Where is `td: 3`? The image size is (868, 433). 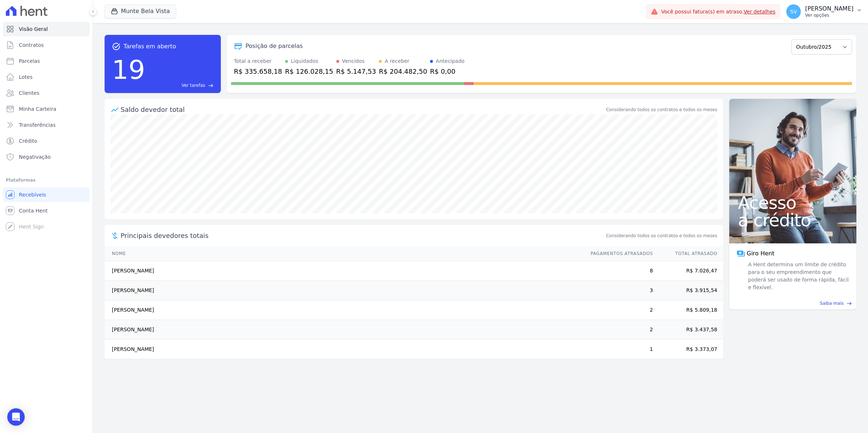 td: 3 is located at coordinates (618, 291).